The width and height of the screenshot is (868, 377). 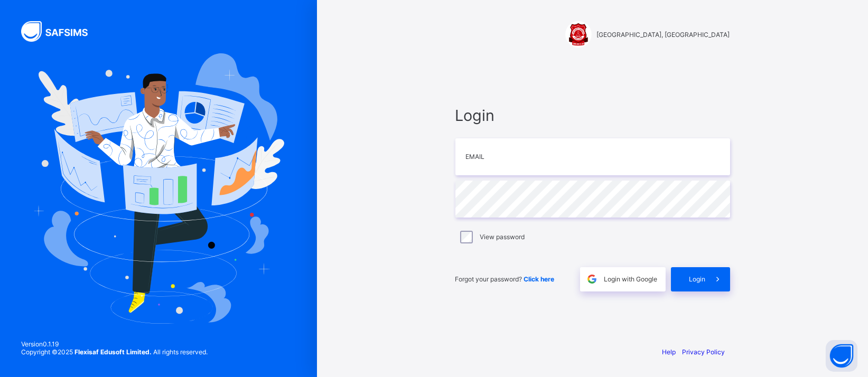 I want to click on span: Click here, so click(x=540, y=278).